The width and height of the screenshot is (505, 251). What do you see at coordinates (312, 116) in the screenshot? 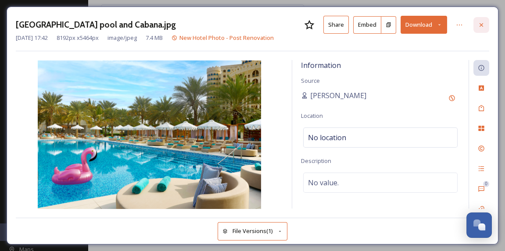
I see `span: Location` at bounding box center [312, 116].